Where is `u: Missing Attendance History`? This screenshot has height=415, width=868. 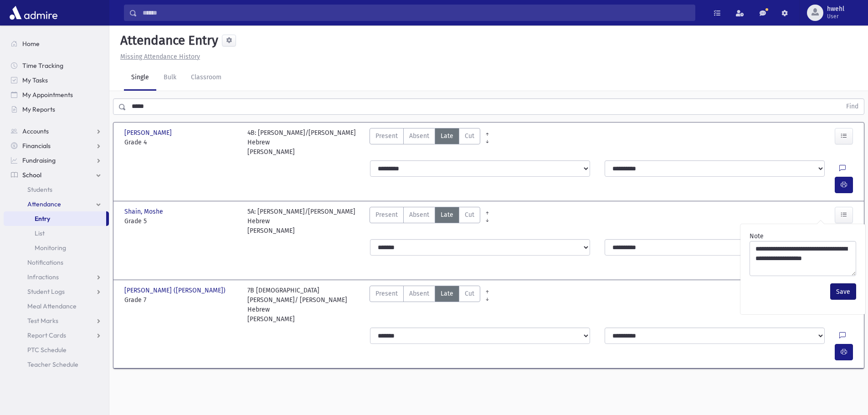
u: Missing Attendance History is located at coordinates (160, 56).